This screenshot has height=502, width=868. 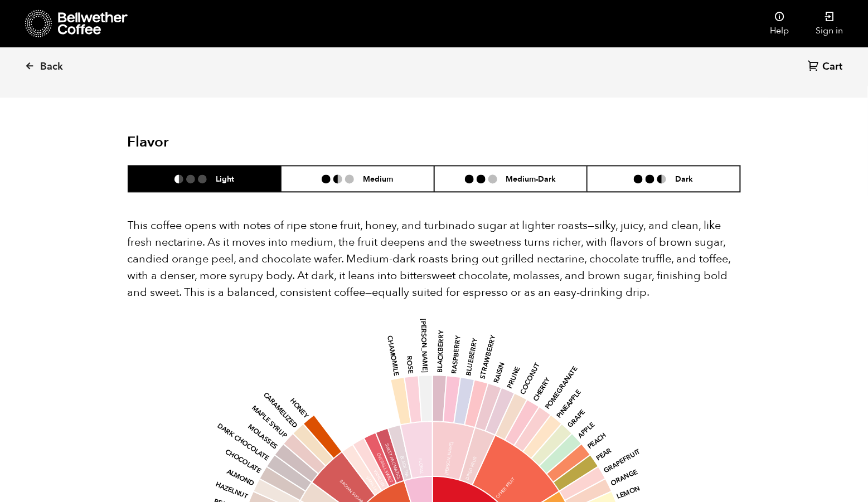 What do you see at coordinates (230, 143) in the screenshot?
I see `h2: Flavor` at bounding box center [230, 143].